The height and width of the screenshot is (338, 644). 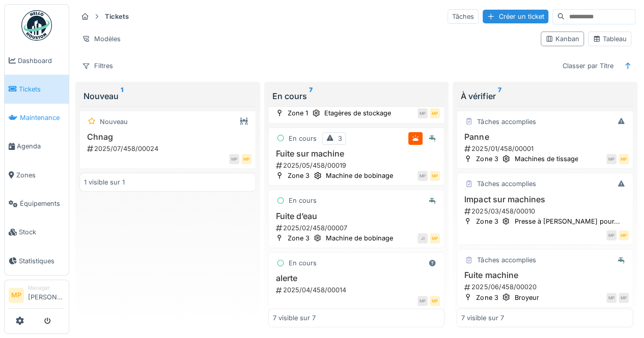 What do you see at coordinates (42, 232) in the screenshot?
I see `span: Stock` at bounding box center [42, 232].